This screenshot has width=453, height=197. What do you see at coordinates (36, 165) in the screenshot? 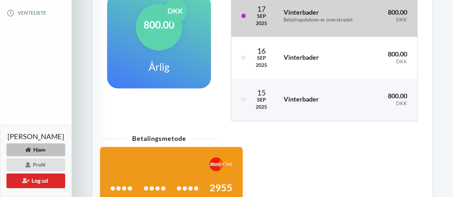
I see `div: Profil` at bounding box center [36, 165].